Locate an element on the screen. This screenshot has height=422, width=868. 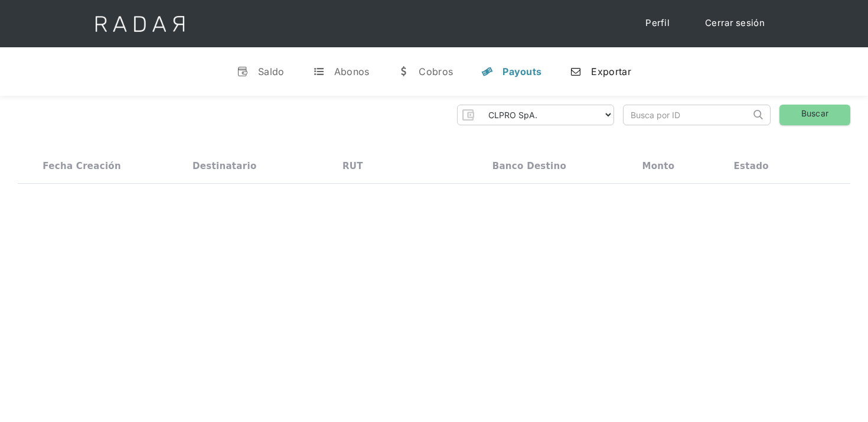
div: Payouts is located at coordinates (522, 71).